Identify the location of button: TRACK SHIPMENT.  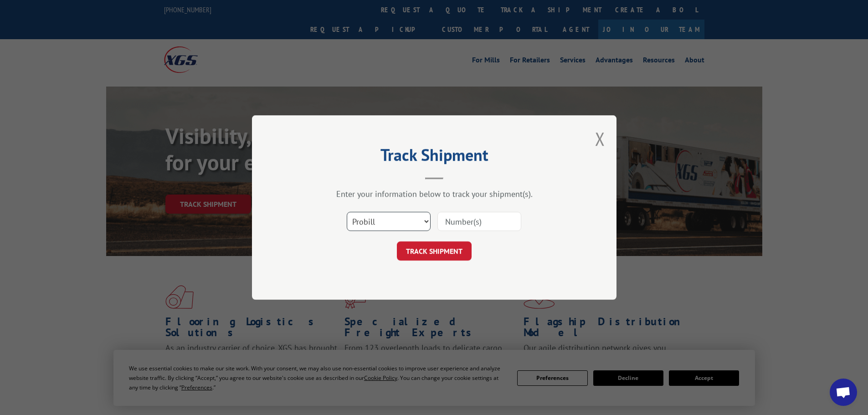
(434, 251).